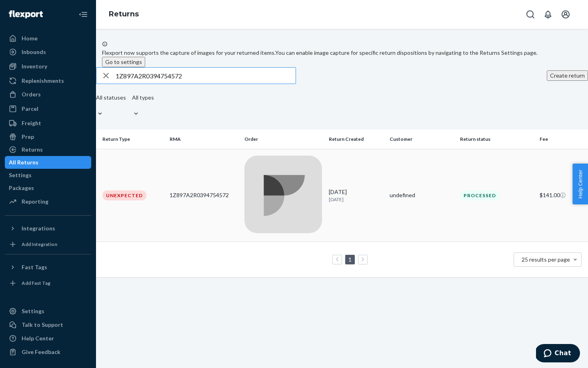 This screenshot has width=588, height=368. I want to click on span: You can enable image capture for specific return dispositions by navigating to the Returns Settin..., so click(406, 52).